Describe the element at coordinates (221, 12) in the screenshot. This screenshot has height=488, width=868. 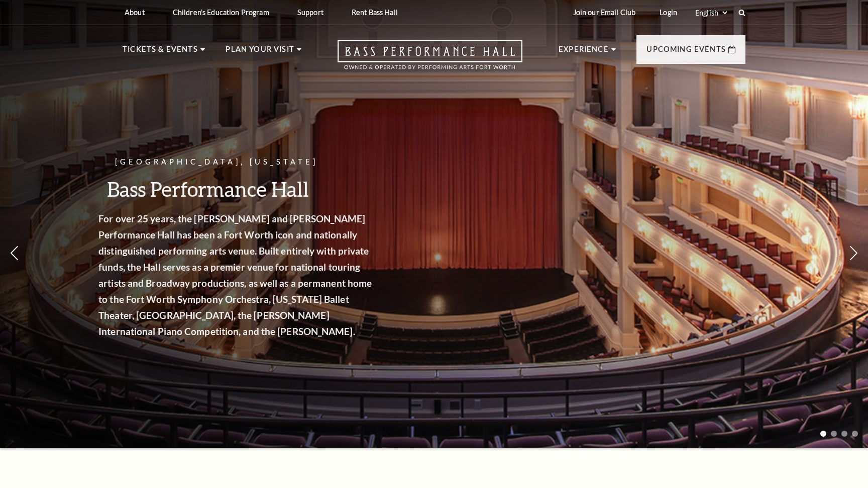
I see `p: Children's Education Program` at that location.